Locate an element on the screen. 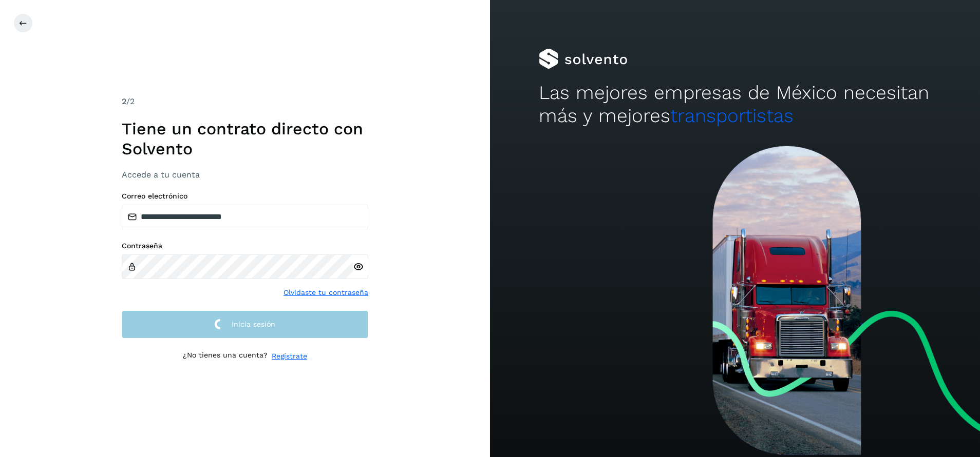 This screenshot has width=980, height=457. label: Correo electrónico is located at coordinates (245, 196).